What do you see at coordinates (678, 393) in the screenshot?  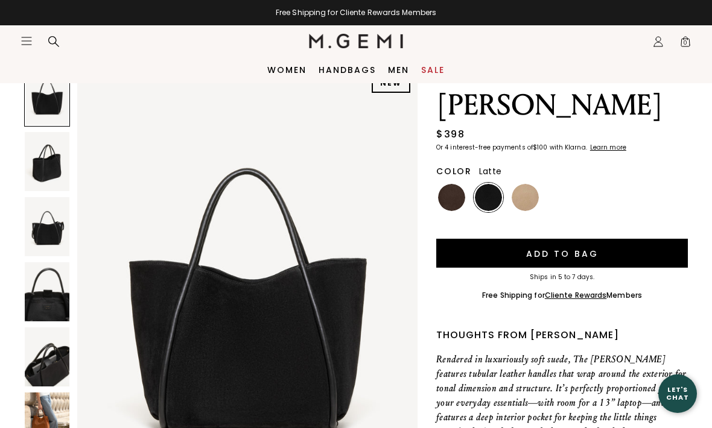 I see `div: Let's Chat` at bounding box center [678, 393].